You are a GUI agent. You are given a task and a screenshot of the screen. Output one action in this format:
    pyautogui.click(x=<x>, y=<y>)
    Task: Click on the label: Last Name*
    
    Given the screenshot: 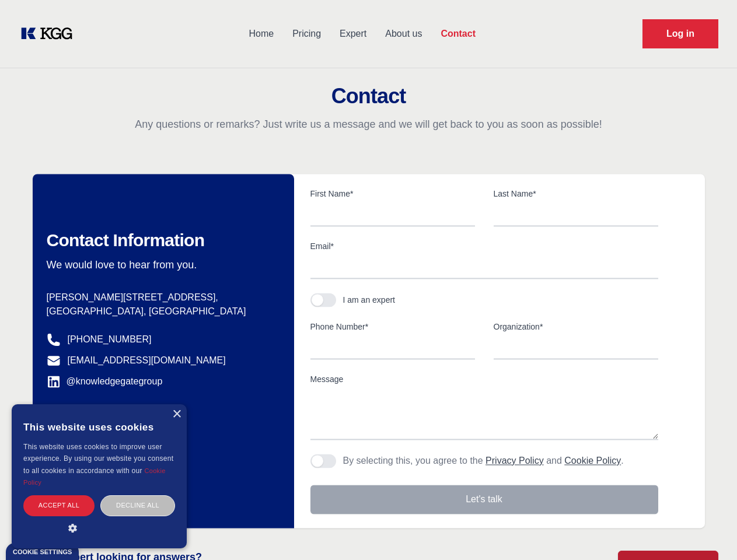 What is the action you would take?
    pyautogui.click(x=576, y=194)
    